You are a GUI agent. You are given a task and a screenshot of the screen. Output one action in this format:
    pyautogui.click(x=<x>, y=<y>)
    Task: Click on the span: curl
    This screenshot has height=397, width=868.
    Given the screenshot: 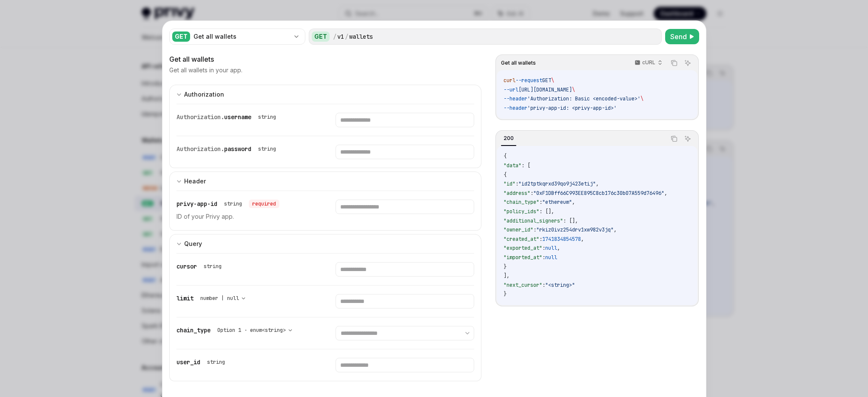 What is the action you would take?
    pyautogui.click(x=510, y=81)
    